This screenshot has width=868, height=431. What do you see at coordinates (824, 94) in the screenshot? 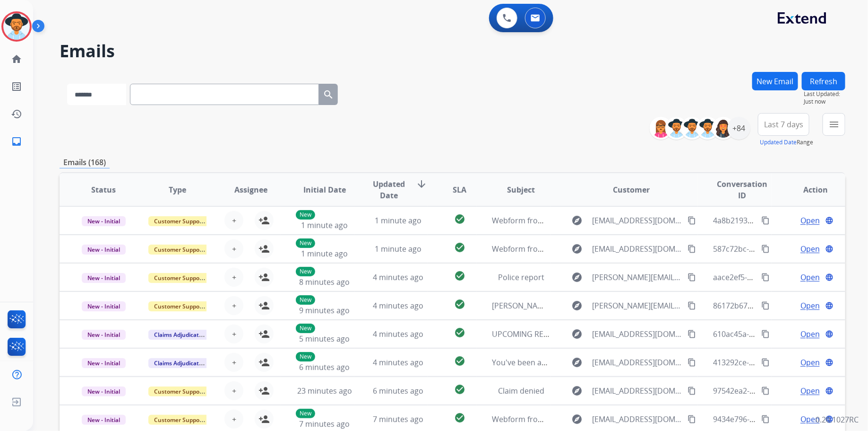
I see `span: Last Updated:` at bounding box center [824, 94].